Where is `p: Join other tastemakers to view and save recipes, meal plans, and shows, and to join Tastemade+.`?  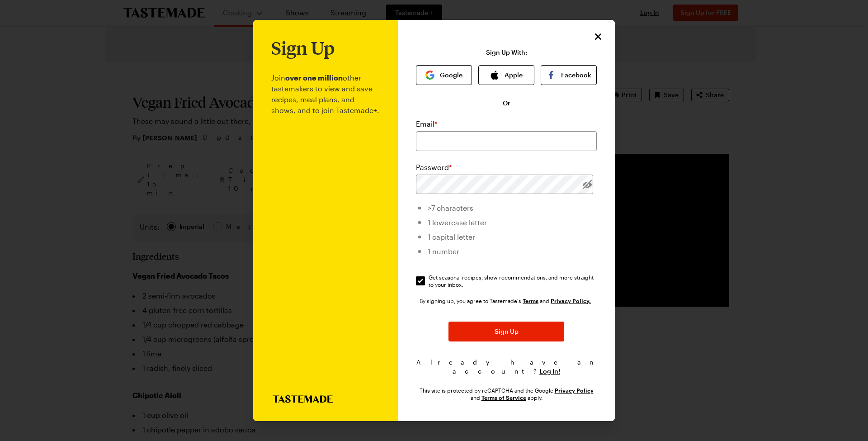 p: Join other tastemakers to view and save recipes, meal plans, and shows, and to join Tastemade+. is located at coordinates (325, 226).